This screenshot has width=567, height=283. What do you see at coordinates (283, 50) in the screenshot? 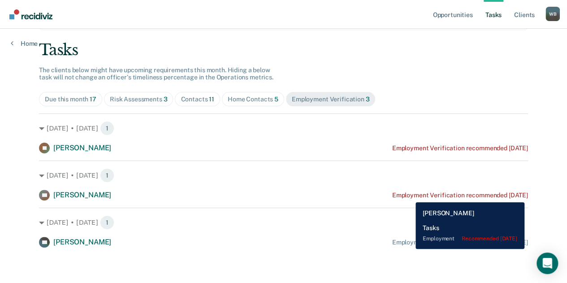
I see `div: Tasks` at bounding box center [283, 50].